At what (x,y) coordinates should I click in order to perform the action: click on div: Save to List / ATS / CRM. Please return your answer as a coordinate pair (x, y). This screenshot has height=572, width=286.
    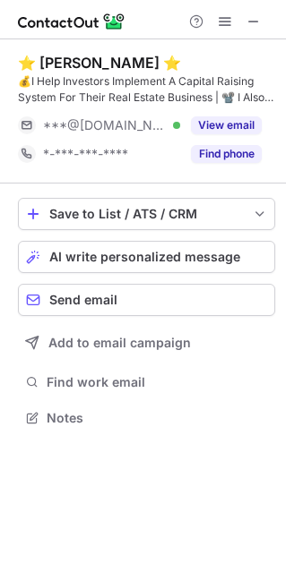
    Looking at the image, I should click on (146, 214).